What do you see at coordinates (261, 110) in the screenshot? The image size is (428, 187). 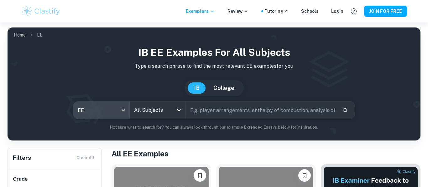 I see `input: E.g. player arrangements, enthalpy of combustion, analysis of a big city...` at bounding box center [261, 110].